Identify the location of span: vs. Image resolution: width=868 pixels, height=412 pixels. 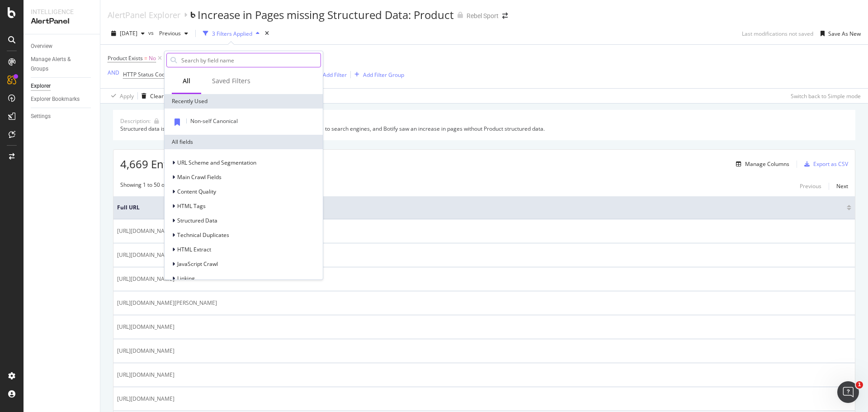
(152, 33).